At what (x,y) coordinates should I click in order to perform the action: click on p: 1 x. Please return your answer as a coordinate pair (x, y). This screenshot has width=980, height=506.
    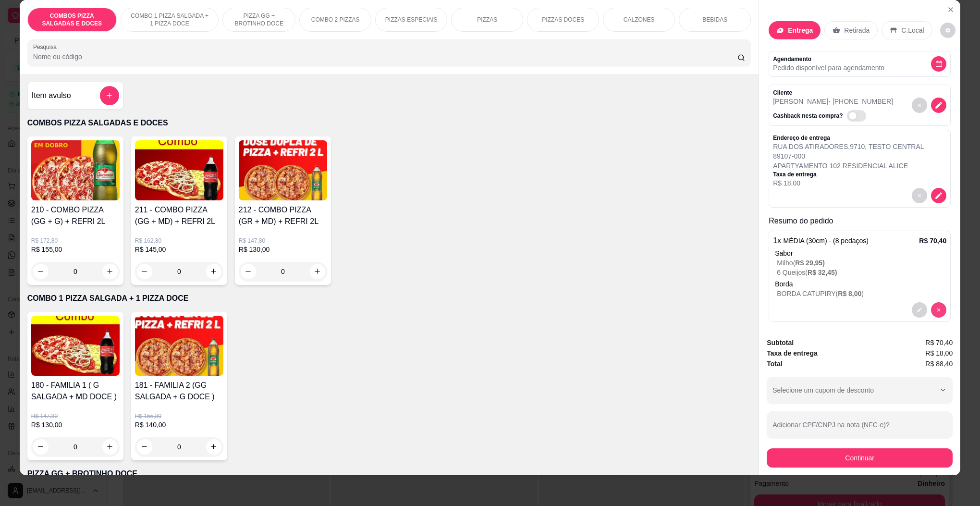
    Looking at the image, I should click on (820, 241).